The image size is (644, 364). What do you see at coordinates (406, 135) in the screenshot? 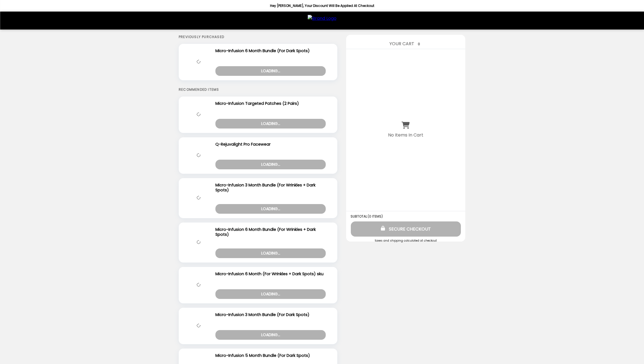
I see `p: No Items In Cart` at bounding box center [406, 135].